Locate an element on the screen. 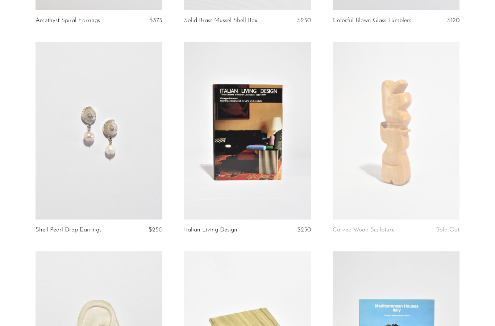 This screenshot has height=326, width=495. a: Carved Wood Sculpture is located at coordinates (363, 230).